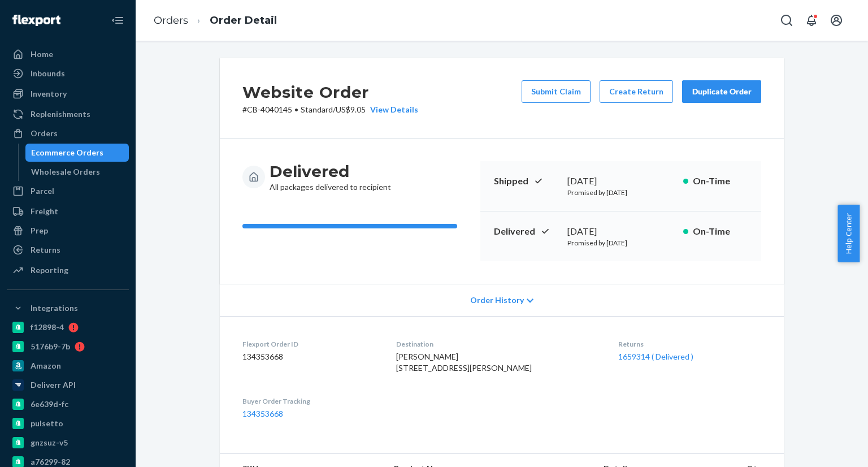  I want to click on div: 5176b9-7b, so click(50, 347).